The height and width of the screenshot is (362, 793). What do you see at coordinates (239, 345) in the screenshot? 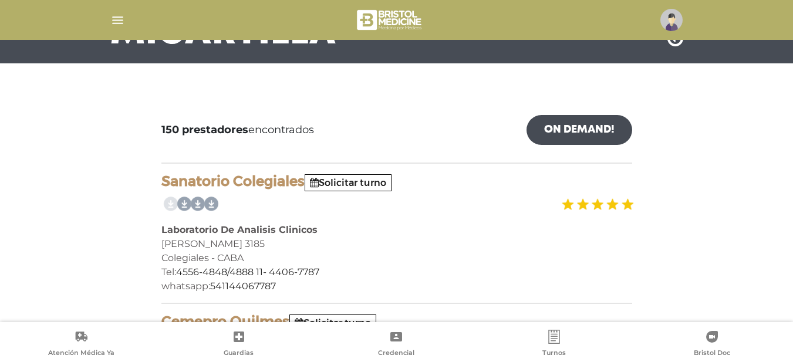
I see `a: Guardias` at bounding box center [239, 345].